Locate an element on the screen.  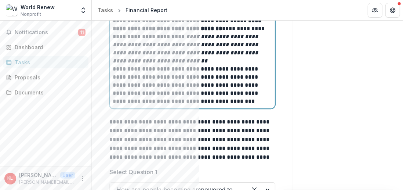
a: Proposals is located at coordinates (46, 77).